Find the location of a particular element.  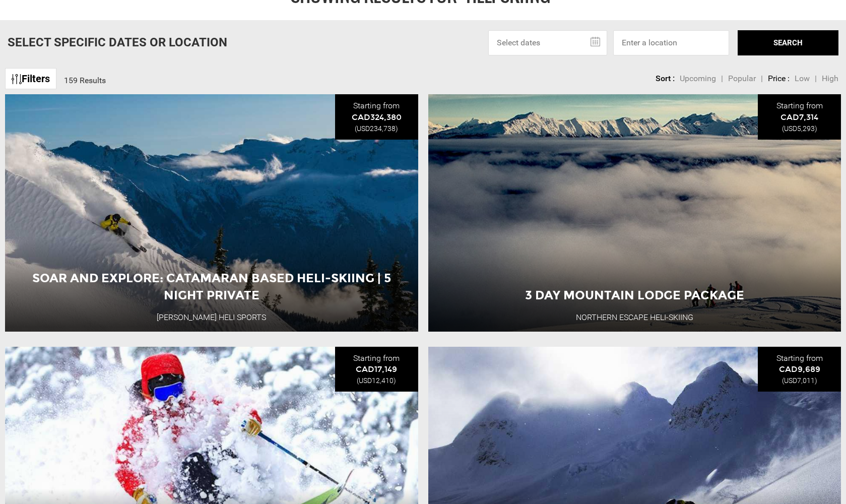

span: Popular is located at coordinates (742, 78).